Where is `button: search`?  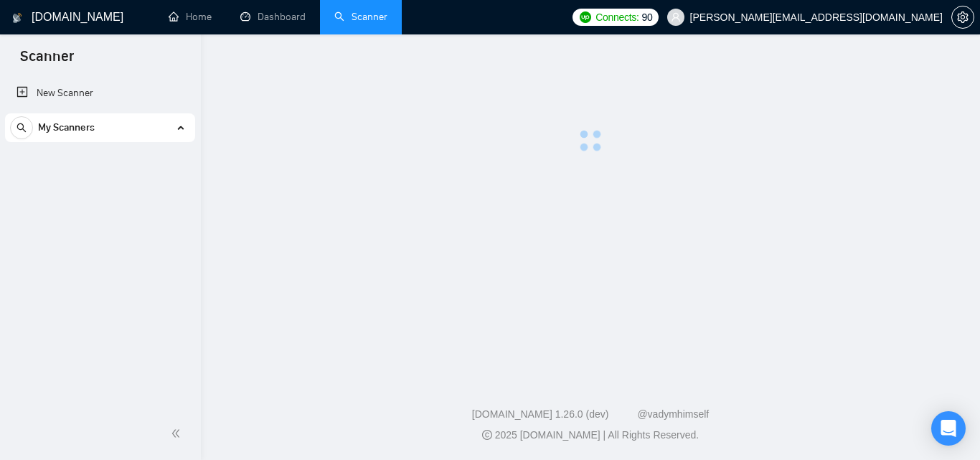 button: search is located at coordinates (21, 128).